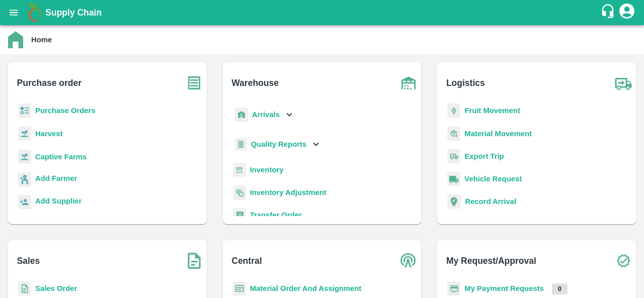  What do you see at coordinates (493, 179) in the screenshot?
I see `b: Vehicle Request` at bounding box center [493, 179].